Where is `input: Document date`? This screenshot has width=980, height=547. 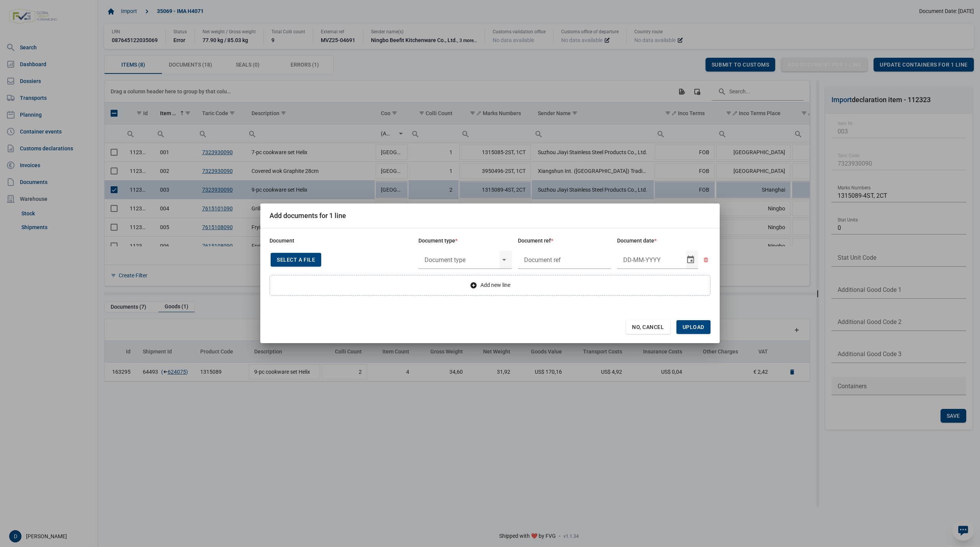 input: Document date is located at coordinates (652, 260).